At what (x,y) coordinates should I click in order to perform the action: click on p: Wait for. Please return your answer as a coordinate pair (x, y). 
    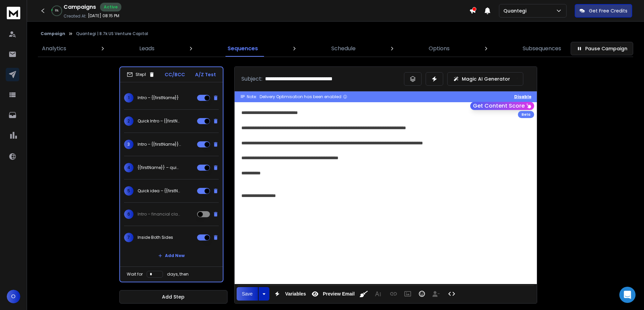
    Looking at the image, I should click on (135, 275).